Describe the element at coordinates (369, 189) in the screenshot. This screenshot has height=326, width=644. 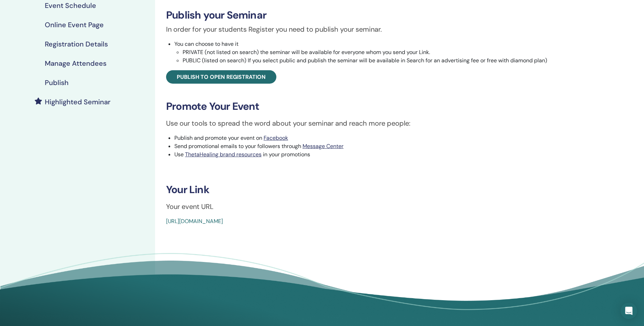
I see `h3: Your Link` at that location.